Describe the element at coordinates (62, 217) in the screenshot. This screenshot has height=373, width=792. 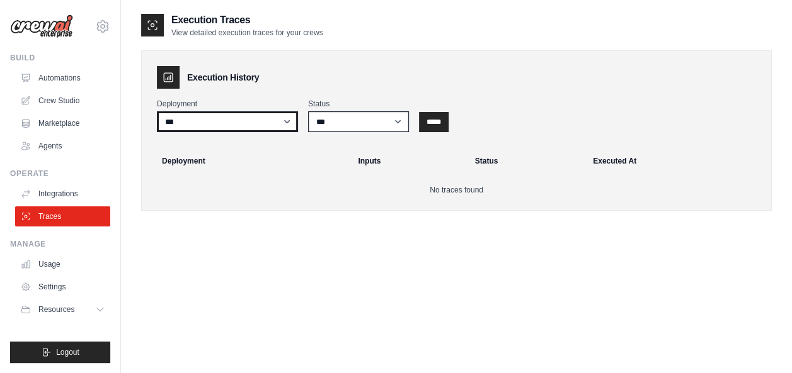
I see `a: Traces` at that location.